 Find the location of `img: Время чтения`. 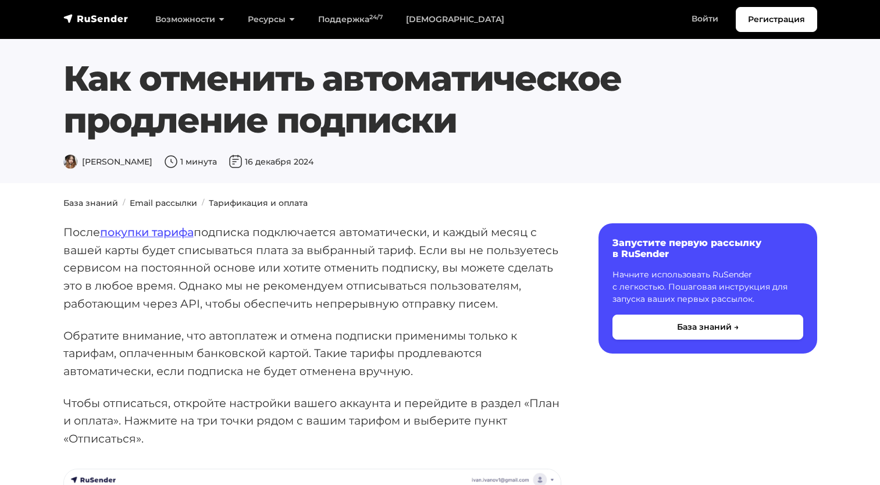

img: Время чтения is located at coordinates (171, 162).